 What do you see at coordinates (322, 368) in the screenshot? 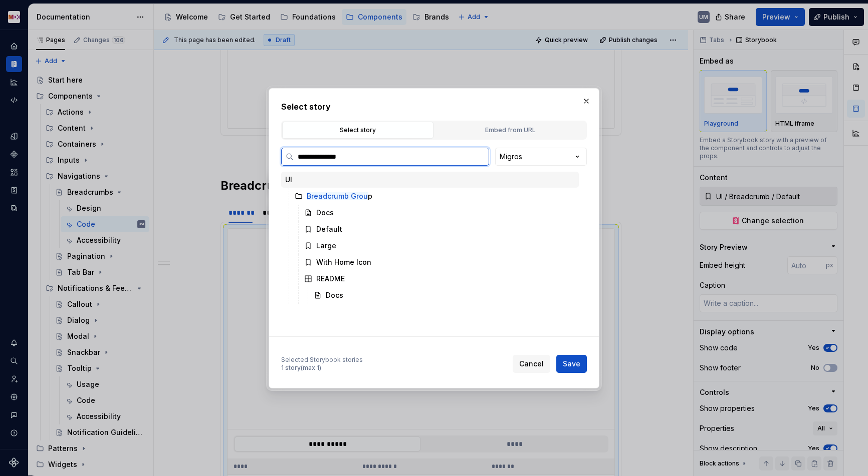
I see `div: 1 story (max 1)` at bounding box center [322, 368].